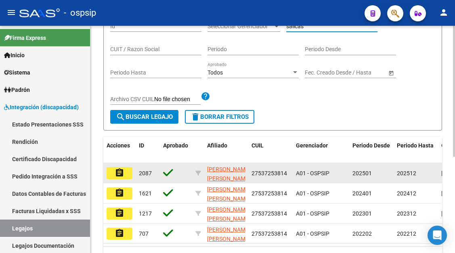 This screenshot has width=455, height=253. I want to click on span: ID, so click(141, 146).